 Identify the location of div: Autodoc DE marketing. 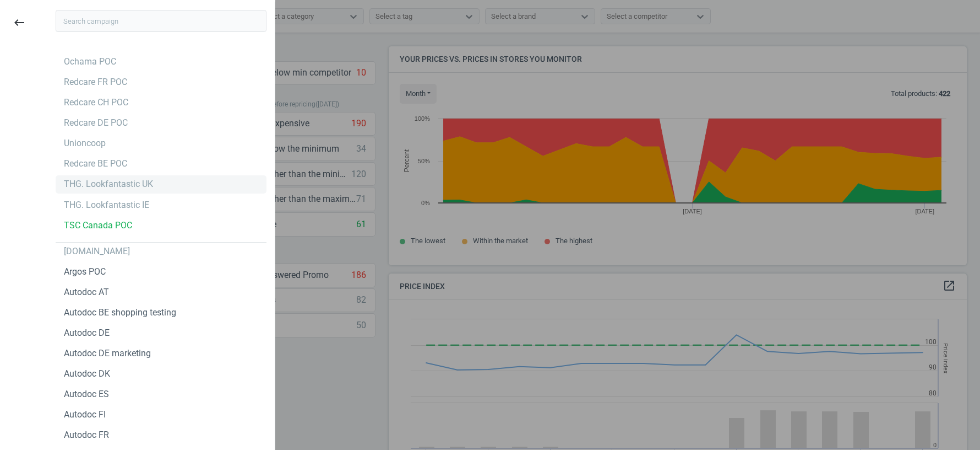
(108, 353).